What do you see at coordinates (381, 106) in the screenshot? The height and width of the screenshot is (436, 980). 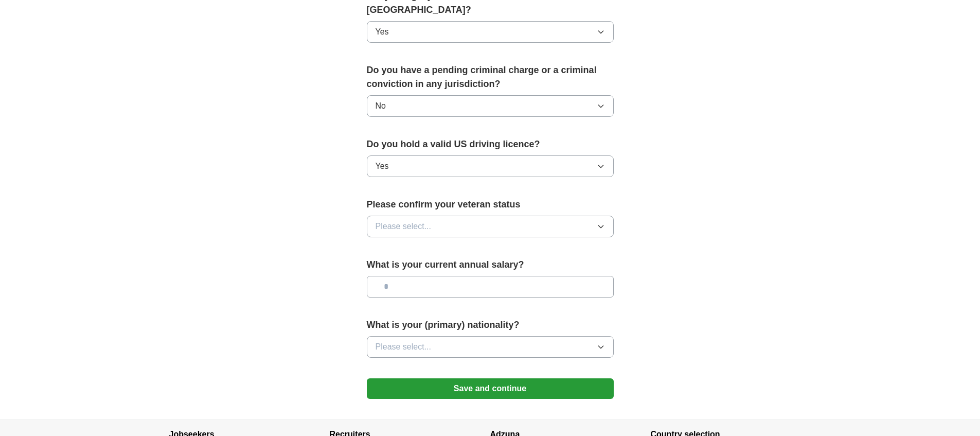 I see `span: No` at bounding box center [381, 106].